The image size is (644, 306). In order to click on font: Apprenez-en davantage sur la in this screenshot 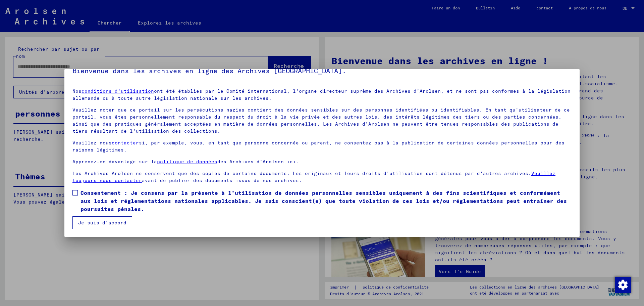, I will do `click(115, 161)`.